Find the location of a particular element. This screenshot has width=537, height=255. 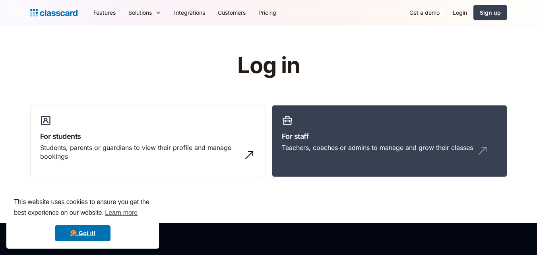

a: Pricing is located at coordinates (267, 12).